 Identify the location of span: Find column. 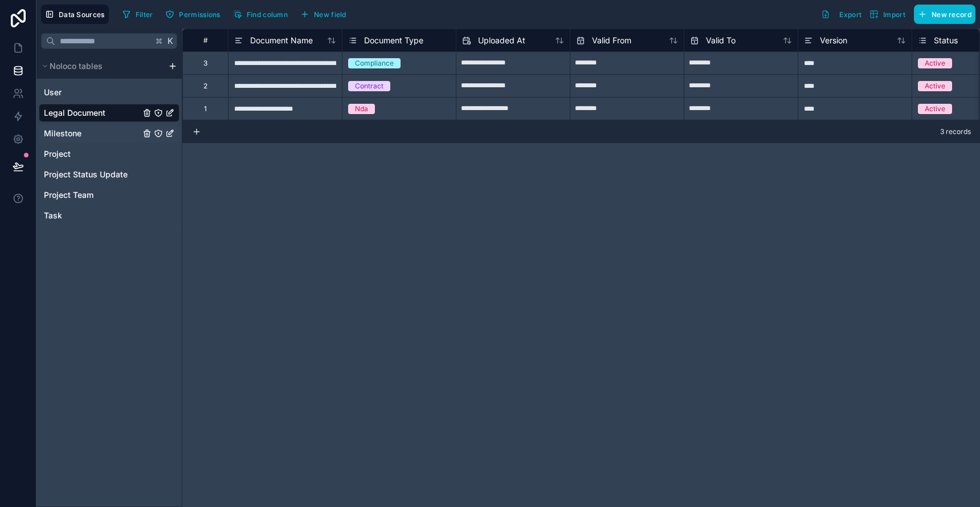
(267, 14).